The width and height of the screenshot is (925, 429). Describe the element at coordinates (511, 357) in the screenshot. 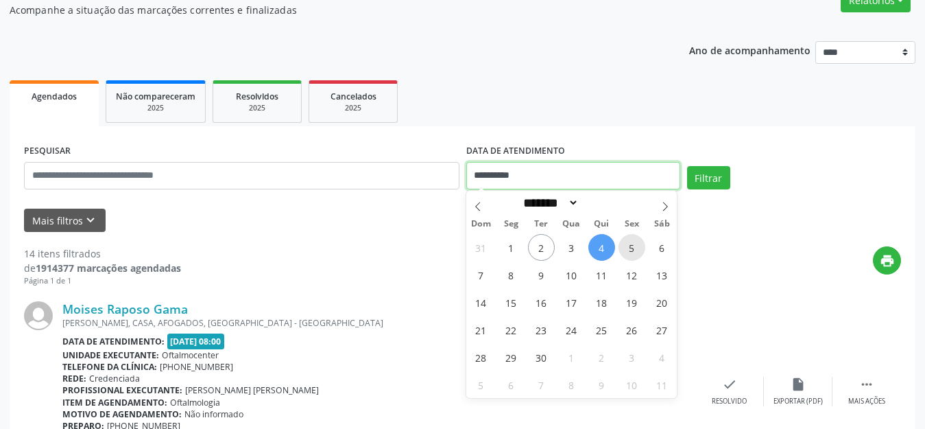

I see `span: Setembro 29, 2025` at that location.